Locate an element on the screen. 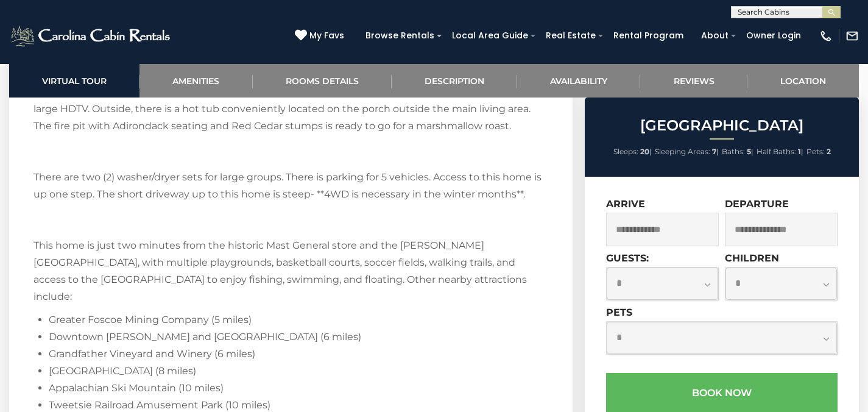 The image size is (868, 412). span: Sleeping Areas: is located at coordinates (682, 151).